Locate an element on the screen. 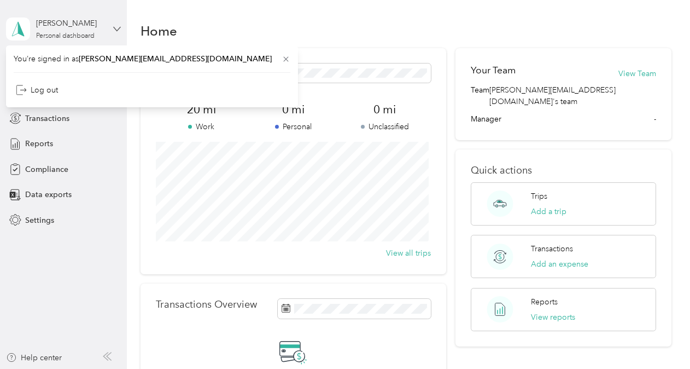 This screenshot has width=690, height=369. p: Transactions is located at coordinates (552, 248).